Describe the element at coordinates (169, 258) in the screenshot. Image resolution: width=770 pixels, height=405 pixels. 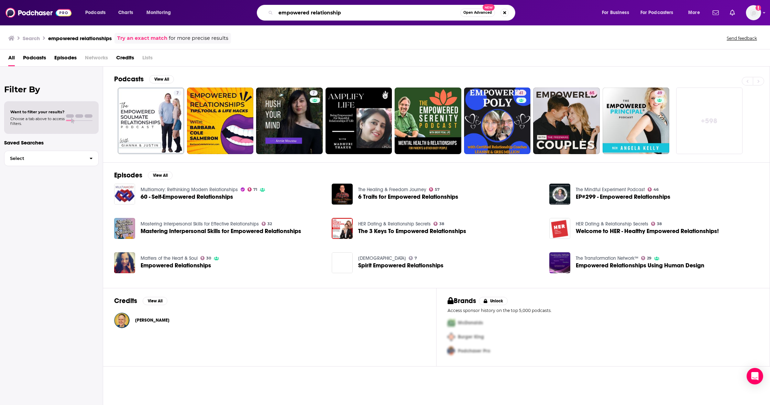
I see `a: Matters of the Heart & Soul` at that location.